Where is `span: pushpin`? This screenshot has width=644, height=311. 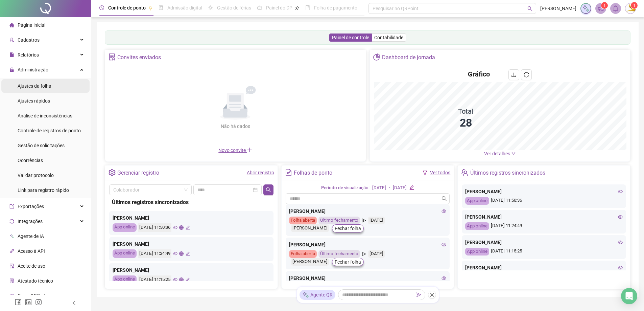 span: pushpin is located at coordinates (151, 8).